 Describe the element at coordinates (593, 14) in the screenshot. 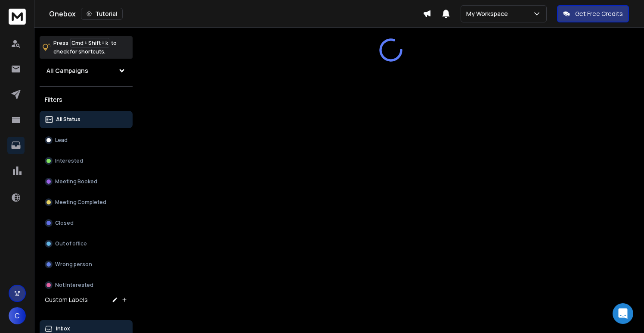

I see `button: Get Free Credits` at that location.